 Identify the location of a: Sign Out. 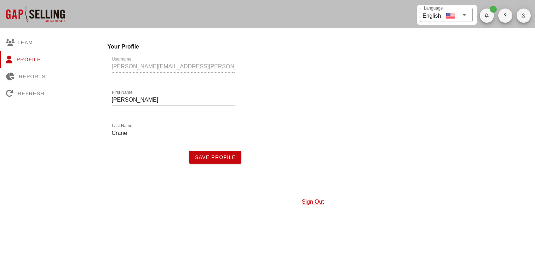
(313, 201).